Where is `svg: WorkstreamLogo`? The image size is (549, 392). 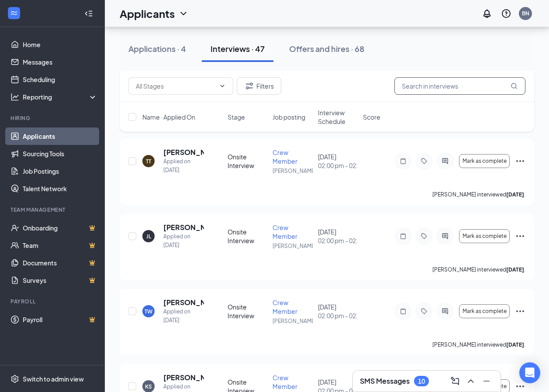 svg: WorkstreamLogo is located at coordinates (14, 13).